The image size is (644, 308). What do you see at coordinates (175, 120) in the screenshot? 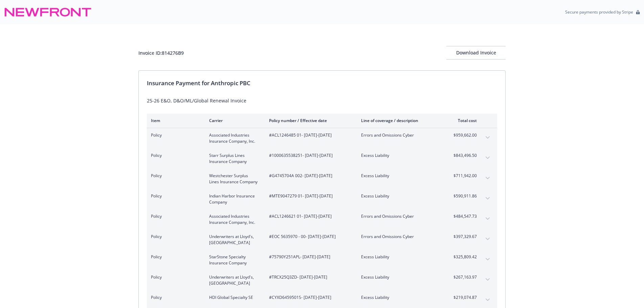
I see `div: Item` at bounding box center [175, 120].